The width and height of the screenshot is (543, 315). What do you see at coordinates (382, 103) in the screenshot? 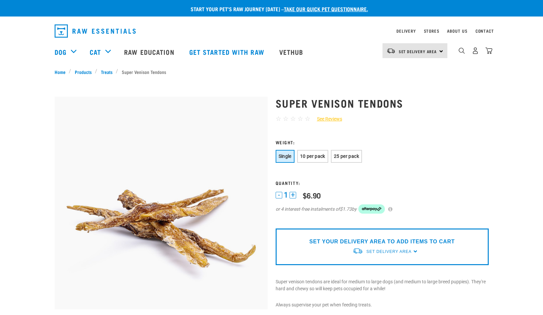
I see `h1: Super Venison Tendons` at bounding box center [382, 103].